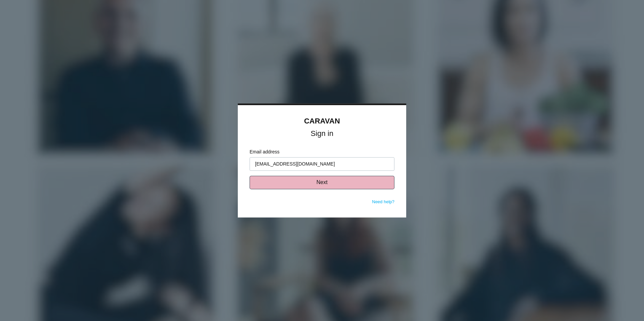 The image size is (644, 321). Describe the element at coordinates (322, 152) in the screenshot. I see `label: Email address` at that location.